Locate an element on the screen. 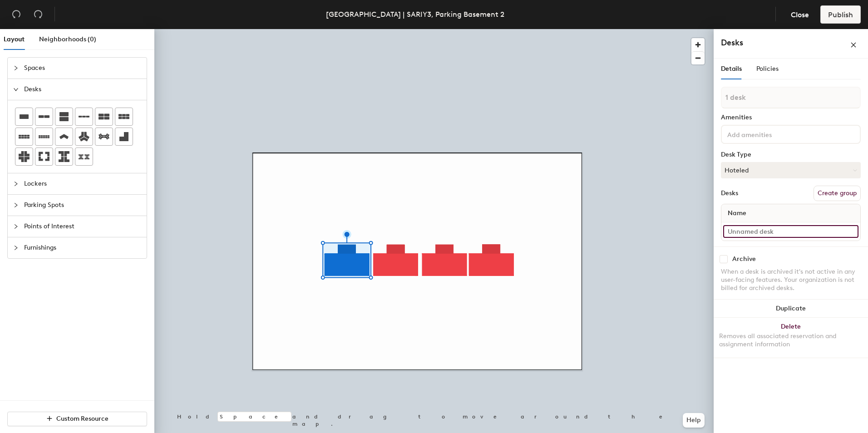 Image resolution: width=868 pixels, height=433 pixels. div: Removes all associated reservation and assignment information is located at coordinates (791, 340).